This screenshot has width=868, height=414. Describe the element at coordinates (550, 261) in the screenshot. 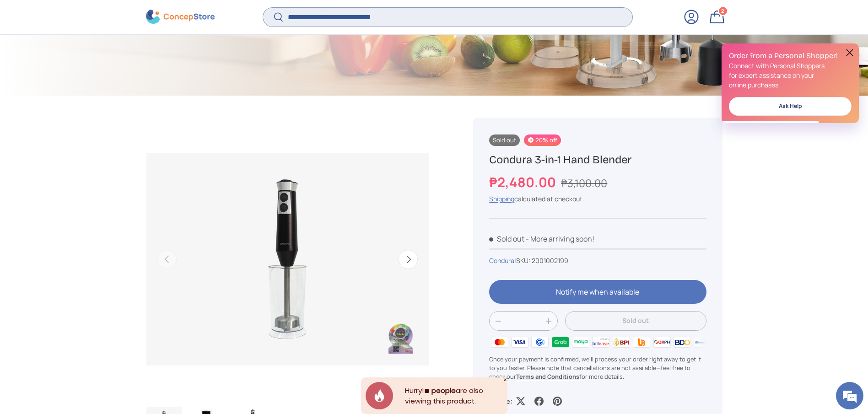

I see `span: 2001002199` at that location.